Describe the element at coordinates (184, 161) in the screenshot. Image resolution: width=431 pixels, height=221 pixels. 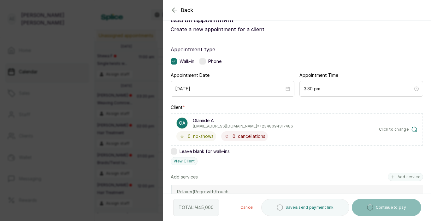
I see `button: View Client` at that location.